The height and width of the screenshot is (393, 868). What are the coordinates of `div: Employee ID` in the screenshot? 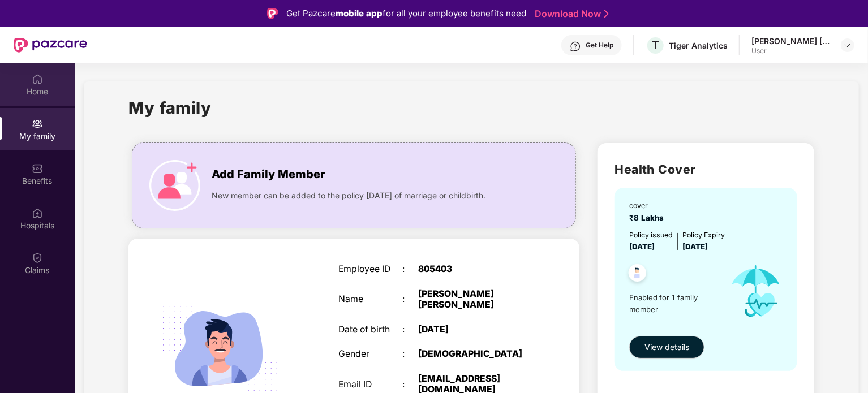 It's located at (370, 269).